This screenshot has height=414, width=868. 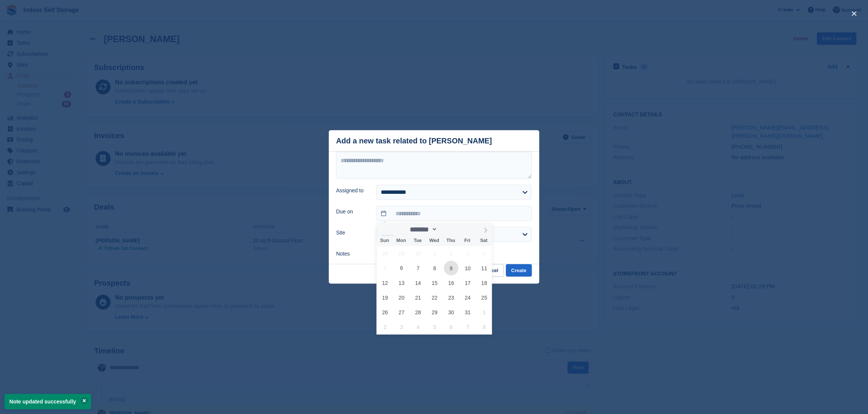 I want to click on span: October 23, 2025, so click(x=450, y=297).